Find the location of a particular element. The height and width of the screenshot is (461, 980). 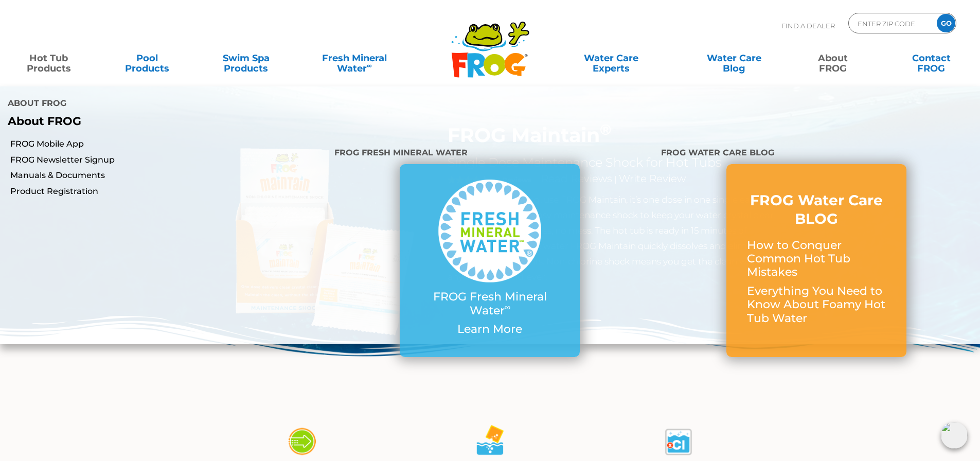

p: FROG Fresh Mineral Water is located at coordinates (490, 304).